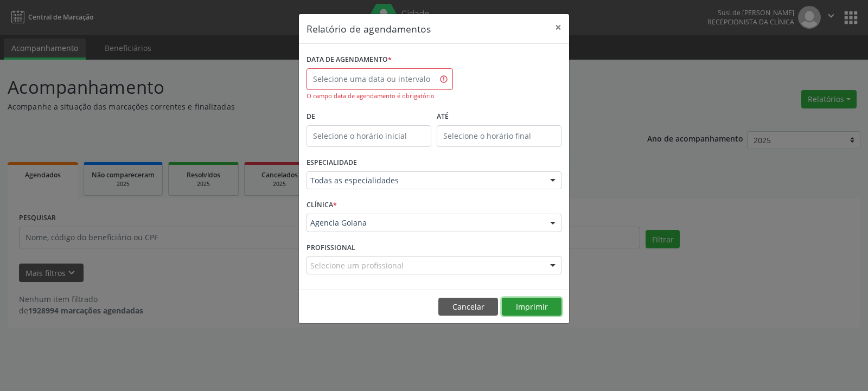 This screenshot has width=868, height=391. What do you see at coordinates (332, 162) in the screenshot?
I see `label: ESPECIALIDADE` at bounding box center [332, 162].